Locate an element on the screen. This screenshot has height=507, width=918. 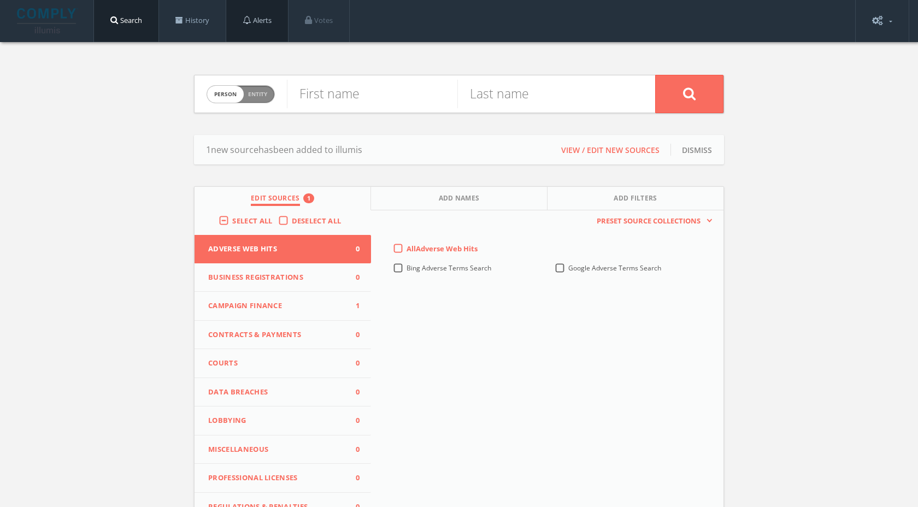
button: View / Edit new sources is located at coordinates (610, 150).